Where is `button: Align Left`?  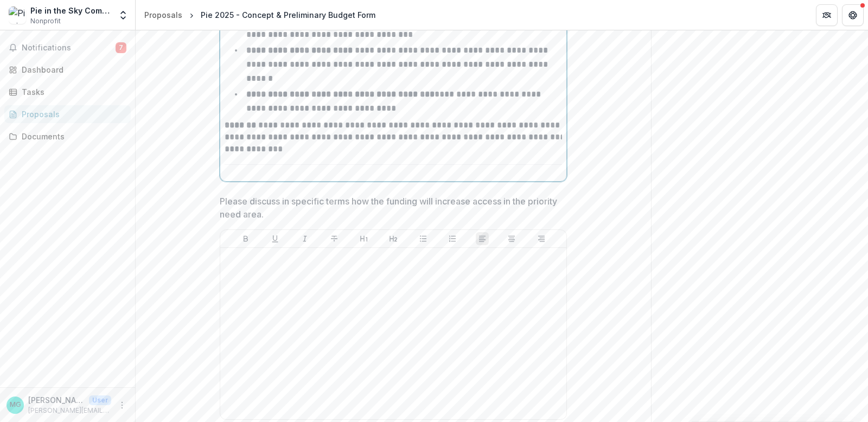 button: Align Left is located at coordinates (482, 239).